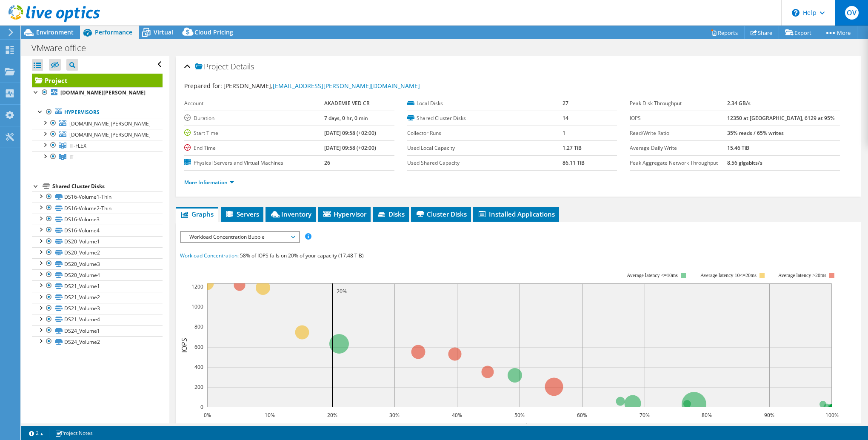 The image size is (868, 440). Describe the element at coordinates (795, 13) in the screenshot. I see `svg: \n` at that location.